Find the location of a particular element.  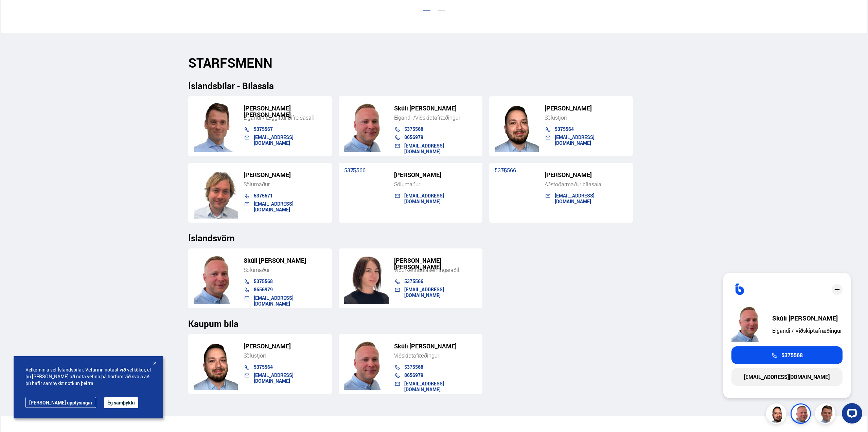

h3: Íslandsbílar - Bílasala is located at coordinates (434, 86).